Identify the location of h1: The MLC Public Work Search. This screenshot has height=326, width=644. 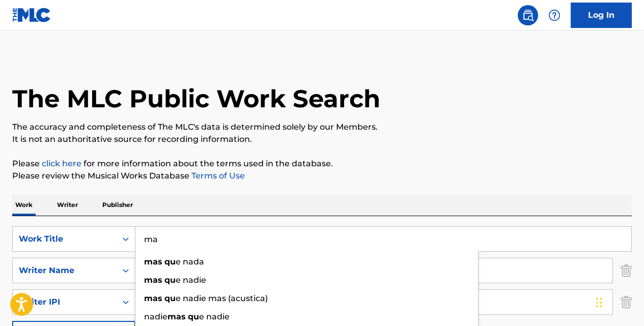
(196, 99).